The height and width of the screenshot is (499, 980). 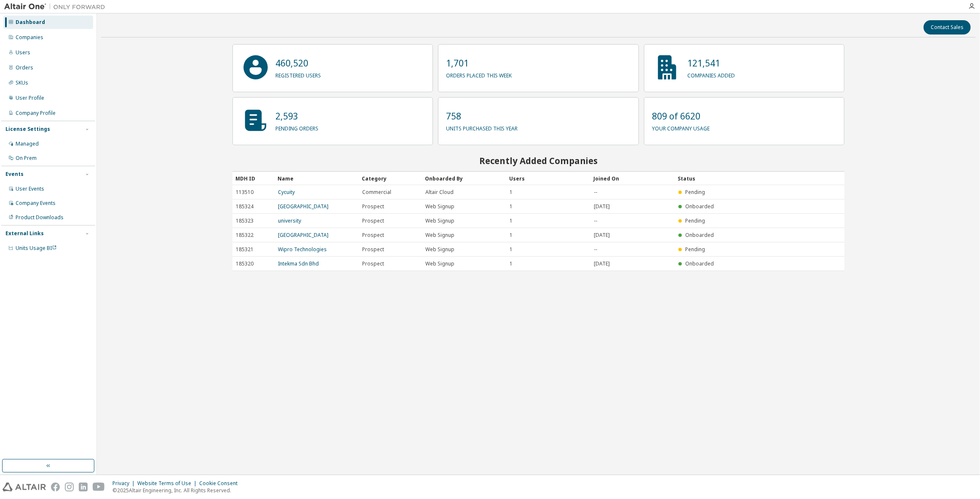 I want to click on p: © 2025 Altair Engineering, Inc. All Rights Reserved., so click(x=177, y=490).